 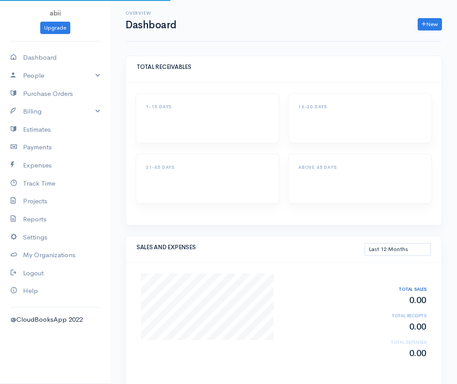 What do you see at coordinates (284, 67) in the screenshot?
I see `h5: TOTAL RECEIVABLES` at bounding box center [284, 67].